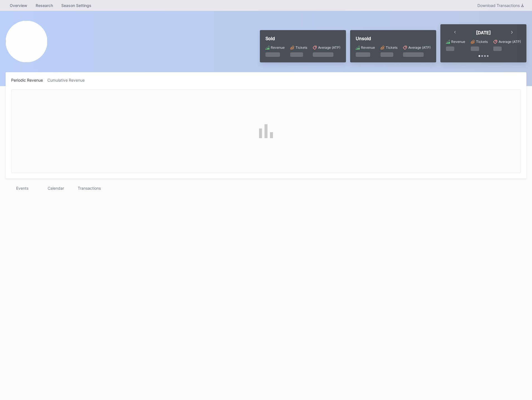  What do you see at coordinates (500, 5) in the screenshot?
I see `div: Download Transactions` at bounding box center [500, 5].